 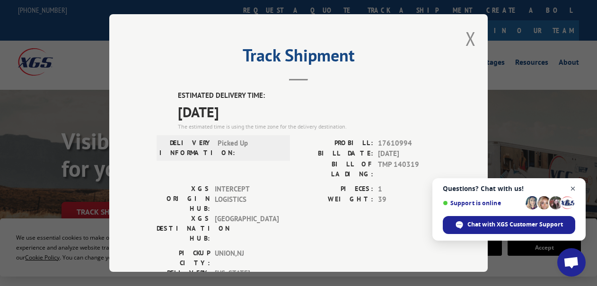 I want to click on div: Chat with XGS Customer Support, so click(x=509, y=225).